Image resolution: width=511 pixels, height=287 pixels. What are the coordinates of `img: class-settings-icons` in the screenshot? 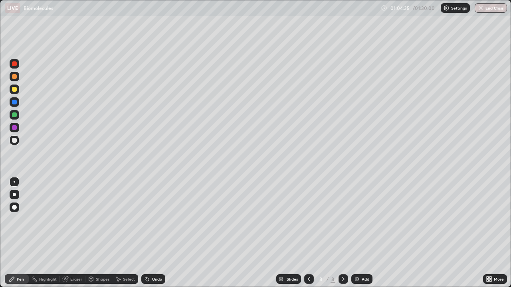 It's located at (446, 8).